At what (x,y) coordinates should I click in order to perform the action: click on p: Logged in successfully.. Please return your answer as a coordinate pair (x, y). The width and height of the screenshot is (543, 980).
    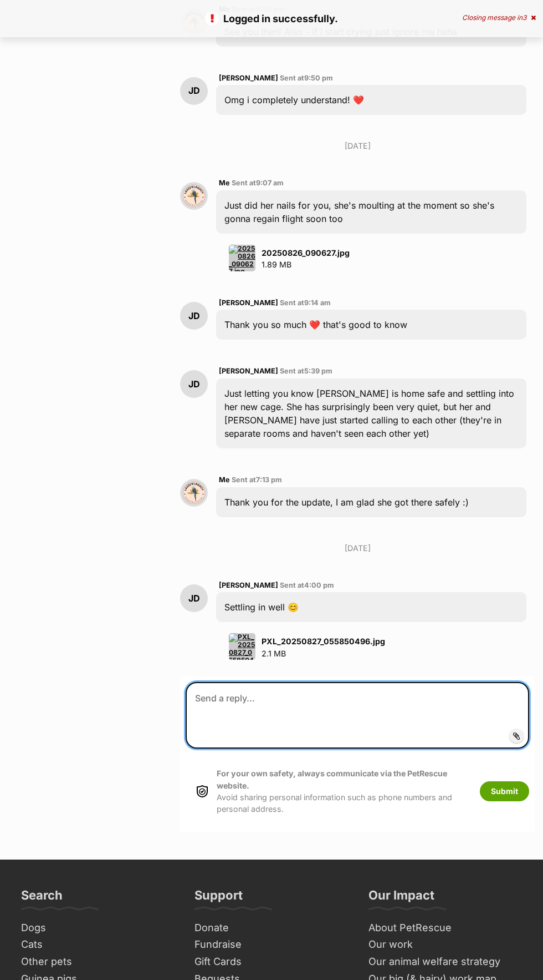
    Looking at the image, I should click on (272, 18).